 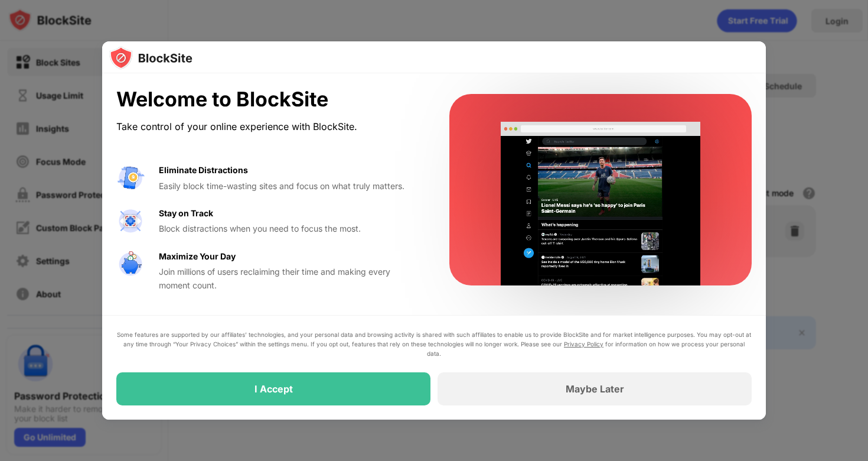 I want to click on a: Privacy Policy, so click(x=583, y=344).